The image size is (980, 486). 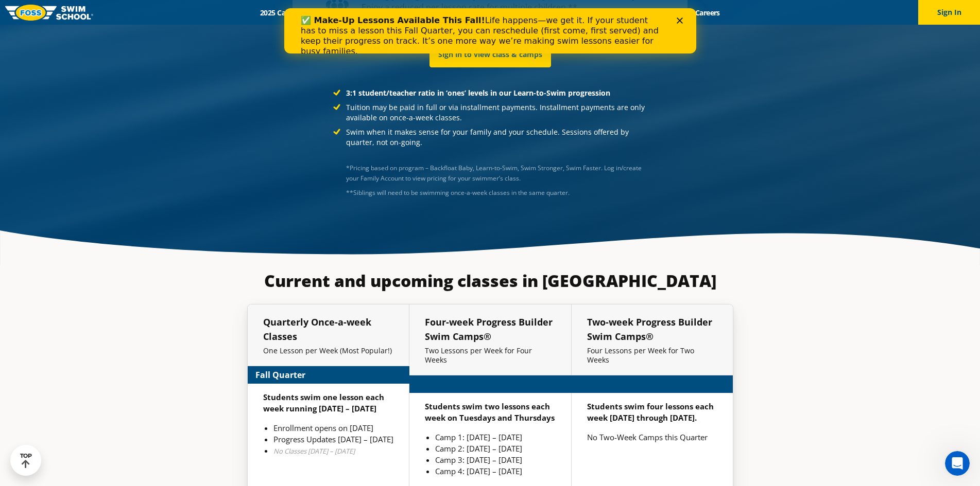 What do you see at coordinates (496, 193) in the screenshot?
I see `div: Josef Severson, Rachael Blom (group direct message)` at bounding box center [496, 193].